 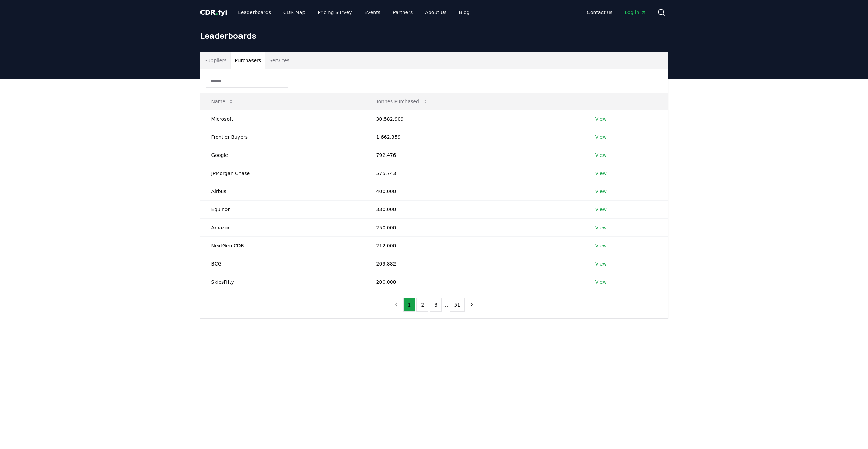 I want to click on a: Events, so click(x=372, y=12).